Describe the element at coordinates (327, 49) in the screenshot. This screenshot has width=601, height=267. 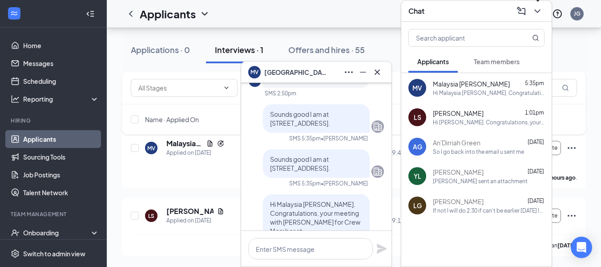
I see `div: Offers and hires · 55` at that location.